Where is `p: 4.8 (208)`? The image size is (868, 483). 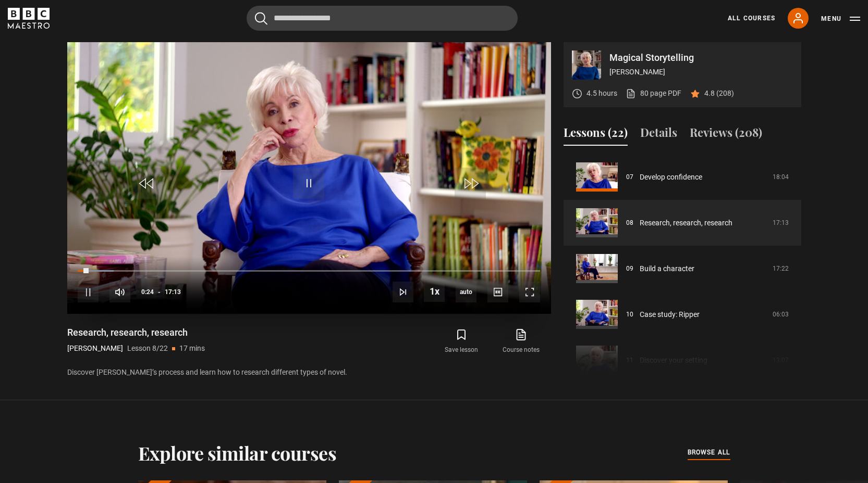
p: 4.8 (208) is located at coordinates (719, 94).